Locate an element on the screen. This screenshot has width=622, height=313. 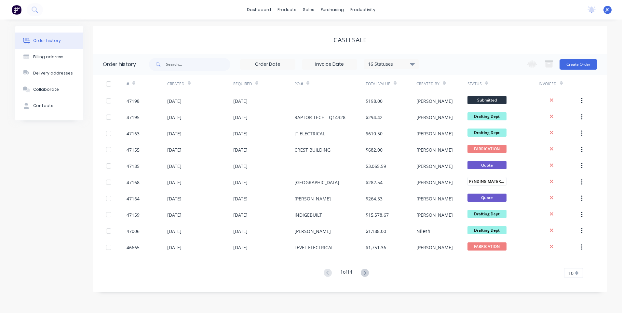
a: dashboard is located at coordinates (259, 10).